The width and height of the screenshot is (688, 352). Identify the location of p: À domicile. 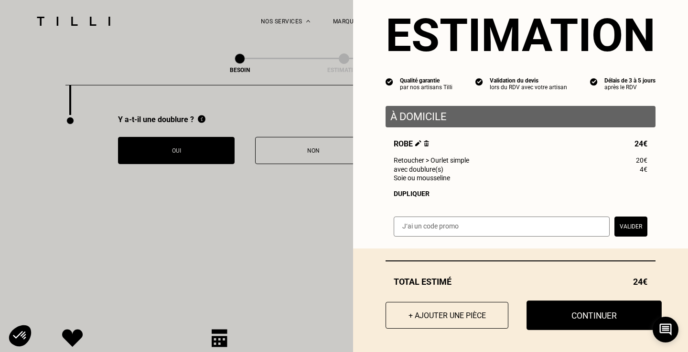
(520, 117).